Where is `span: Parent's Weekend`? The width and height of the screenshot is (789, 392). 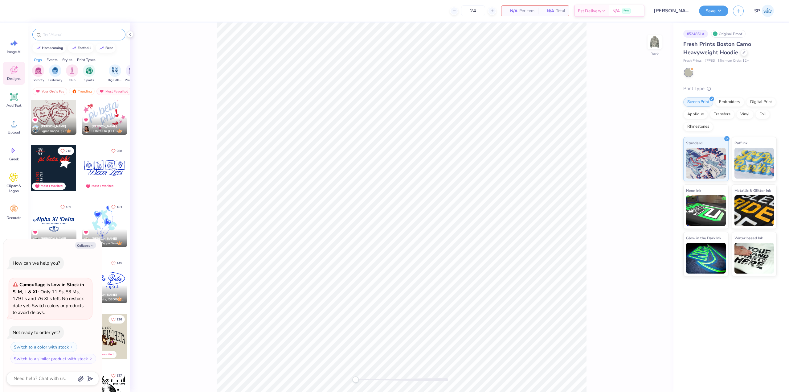
span: Parent's Weekend is located at coordinates (132, 80).